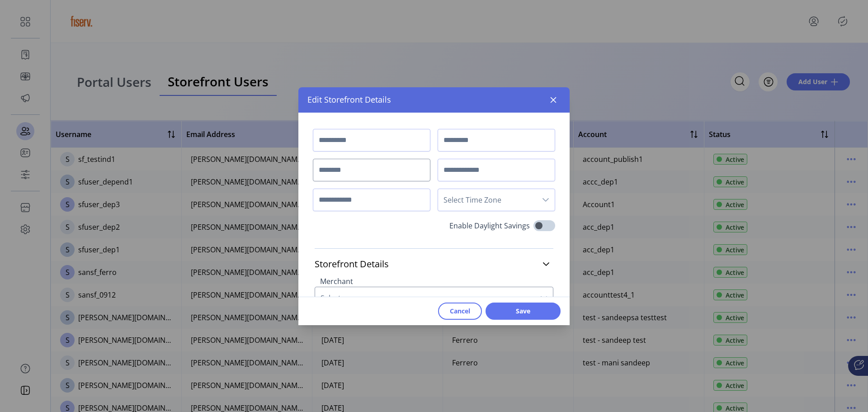 The width and height of the screenshot is (868, 412). I want to click on span: Edit Storefront Details, so click(349, 100).